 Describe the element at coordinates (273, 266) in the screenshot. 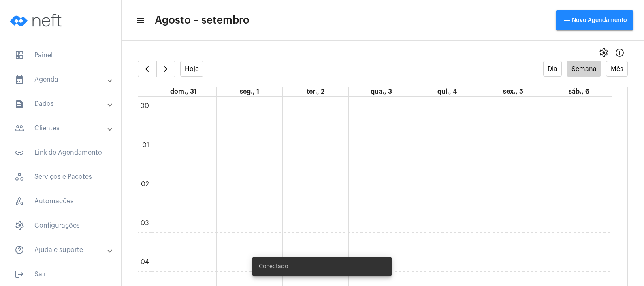

I see `span: Conectado` at that location.